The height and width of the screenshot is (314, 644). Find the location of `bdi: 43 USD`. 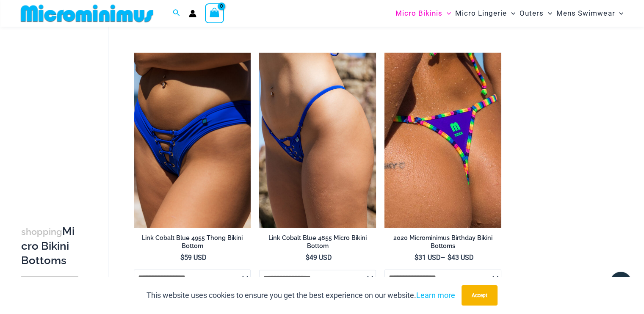

bdi: 43 USD is located at coordinates (461, 258).